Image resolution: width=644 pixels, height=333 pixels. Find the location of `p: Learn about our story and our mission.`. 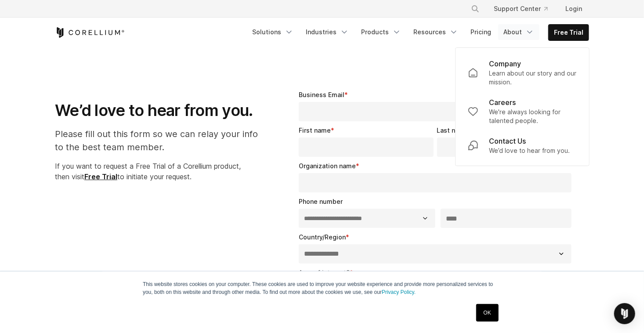

p: Learn about our story and our mission. is located at coordinates (532, 78).